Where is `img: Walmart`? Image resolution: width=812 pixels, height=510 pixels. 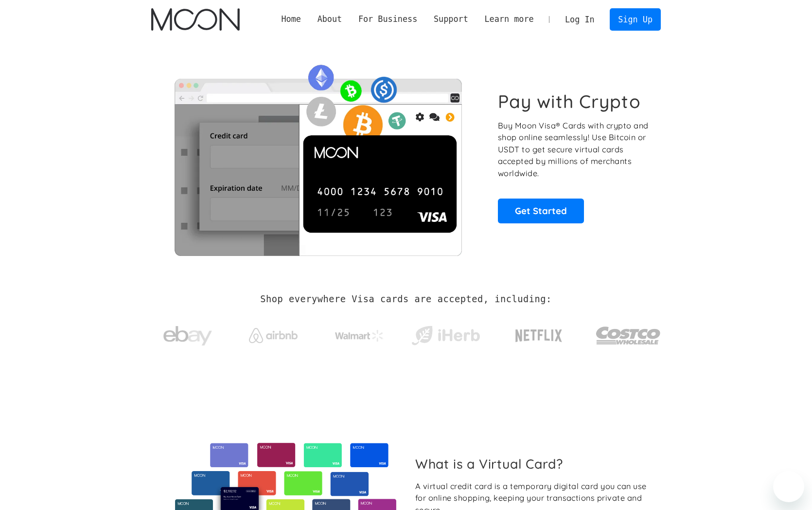
img: Walmart is located at coordinates (359, 336).